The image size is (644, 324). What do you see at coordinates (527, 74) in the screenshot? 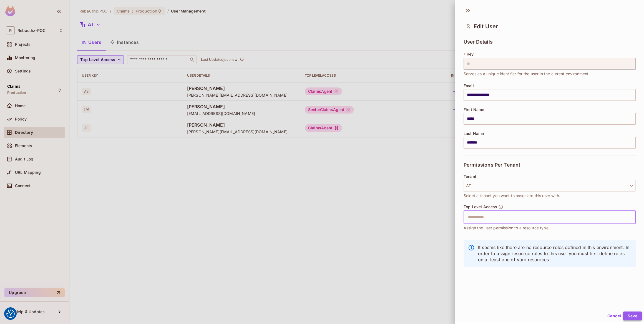
I see `span: Serves as a unique identifier for the user in the current environment.` at bounding box center [527, 74].